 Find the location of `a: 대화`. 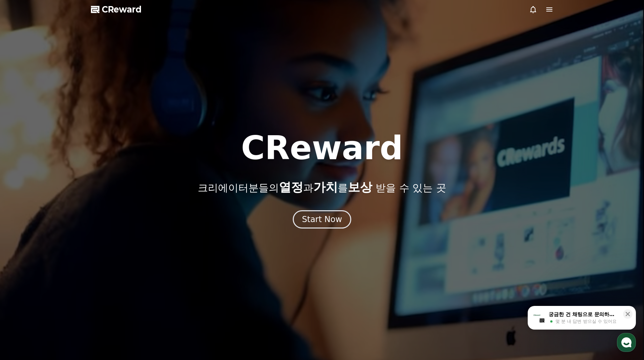

a: 대화 is located at coordinates (66, 223).